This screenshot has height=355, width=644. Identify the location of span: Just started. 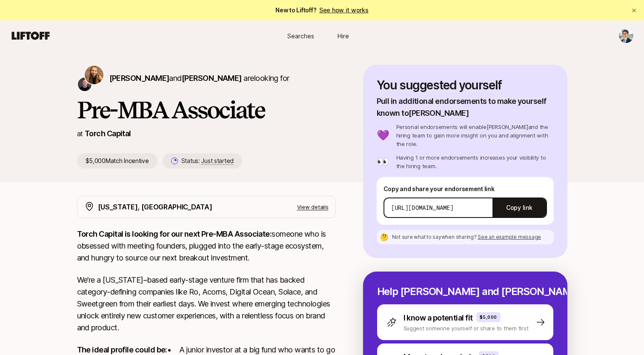
(218, 161).